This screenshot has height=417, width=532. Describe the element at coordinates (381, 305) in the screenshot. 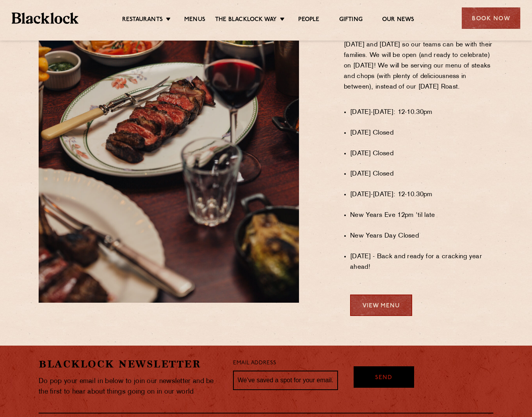

I see `a: View Menu` at that location.